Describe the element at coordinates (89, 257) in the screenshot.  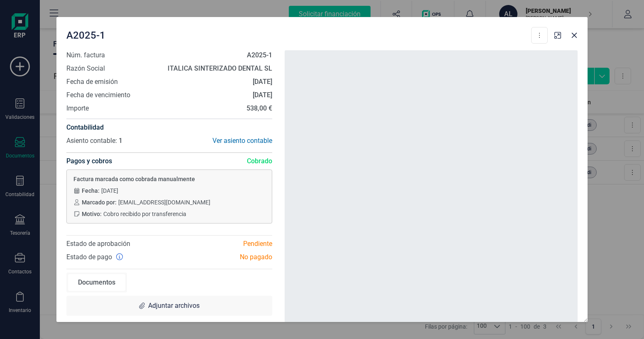
I see `span: Estado de pago` at that location.